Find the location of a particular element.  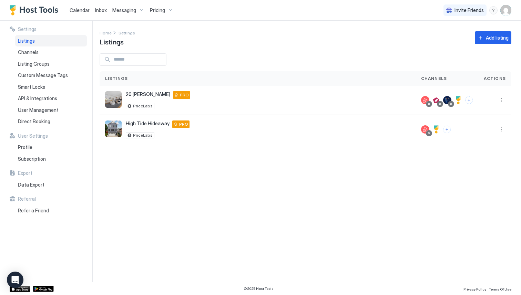

span: API & Integrations is located at coordinates (38, 99).